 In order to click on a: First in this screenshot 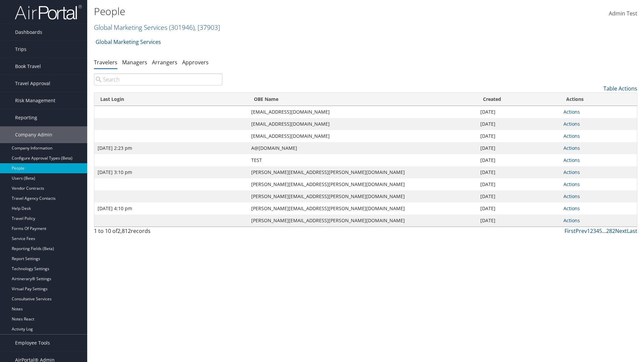, I will do `click(570, 231)`.